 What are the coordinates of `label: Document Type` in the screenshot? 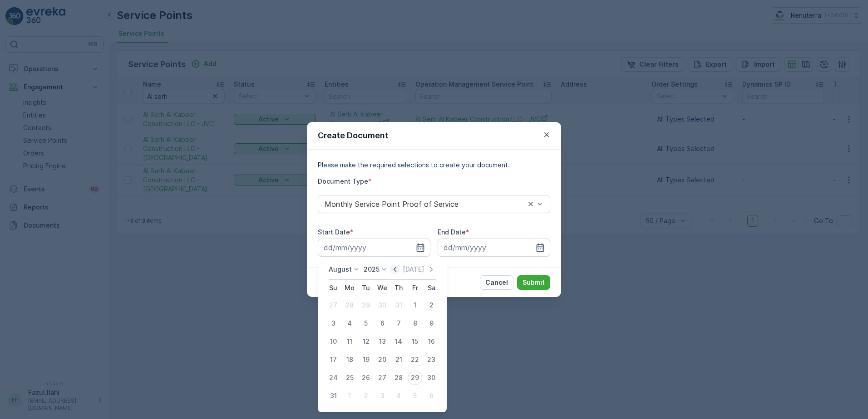 It's located at (343, 181).